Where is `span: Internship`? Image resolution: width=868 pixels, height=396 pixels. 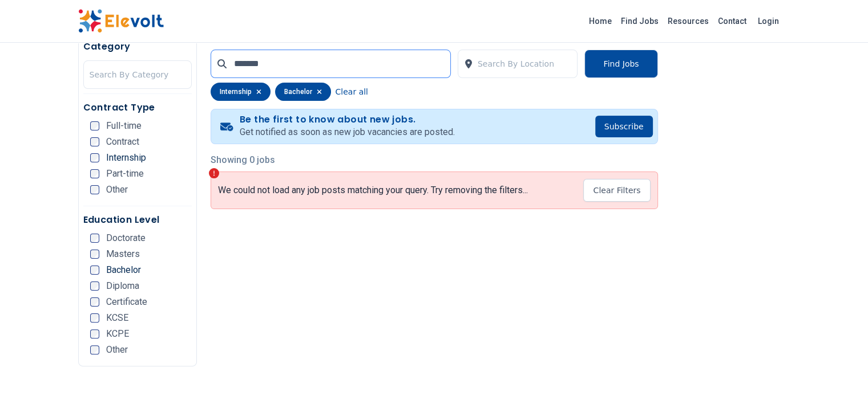
span: Internship is located at coordinates (126, 158).